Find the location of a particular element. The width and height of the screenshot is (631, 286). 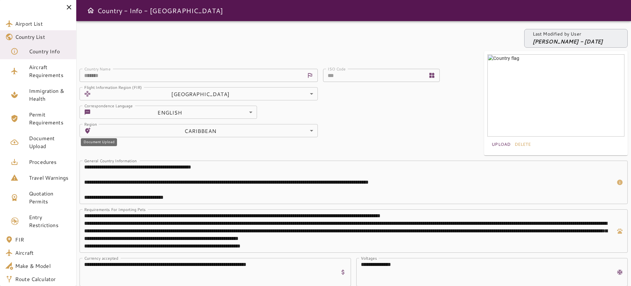

span: Document Upload is located at coordinates (50, 142).